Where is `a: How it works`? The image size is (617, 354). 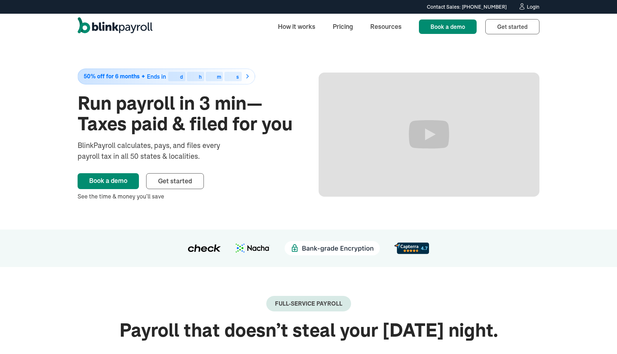 a: How it works is located at coordinates (297, 26).